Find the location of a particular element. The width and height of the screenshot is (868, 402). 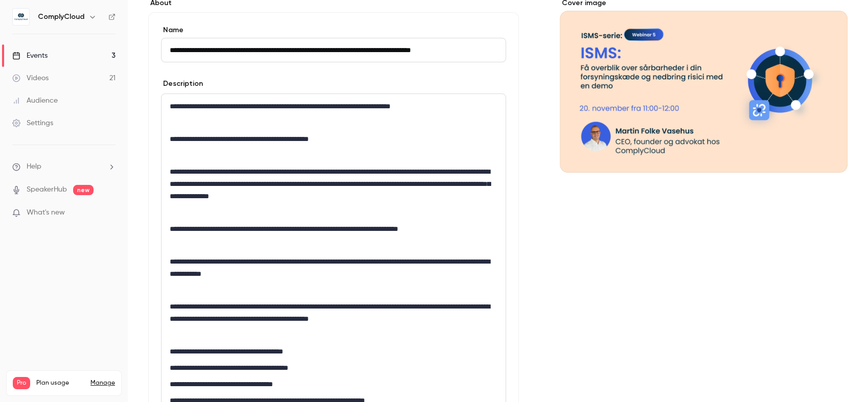

img: ComplyCloud is located at coordinates (21, 16).